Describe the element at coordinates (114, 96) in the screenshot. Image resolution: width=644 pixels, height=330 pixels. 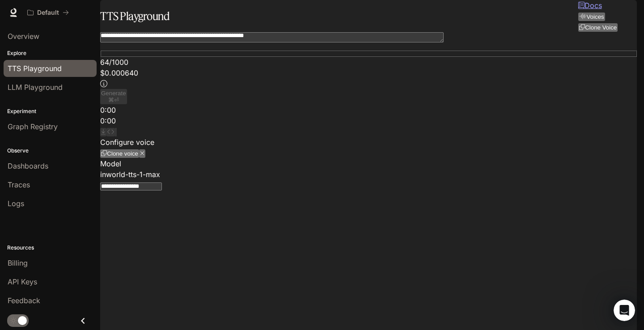
I see `button: Generate⌘⏎` at that location.